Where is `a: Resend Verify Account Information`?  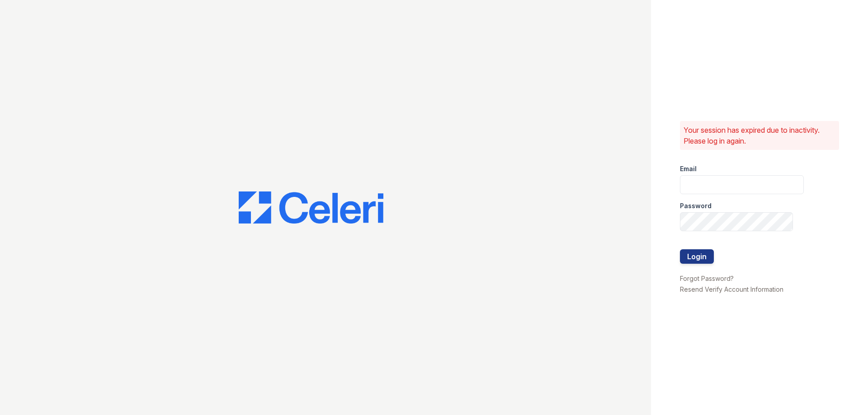
a: Resend Verify Account Information is located at coordinates (732, 289).